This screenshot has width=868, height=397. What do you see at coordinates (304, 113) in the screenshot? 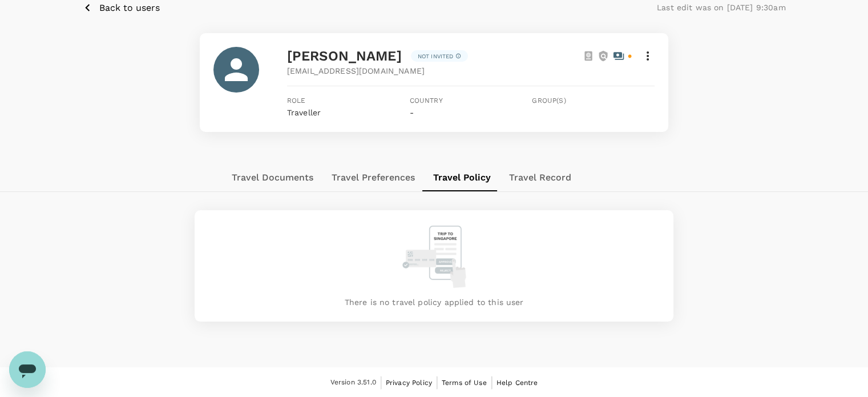
I see `span: Traveller` at bounding box center [304, 113].